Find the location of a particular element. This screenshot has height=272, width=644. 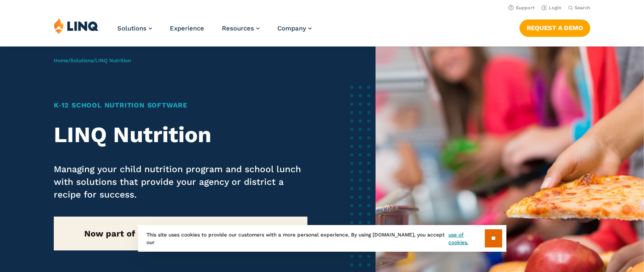

strong: Now part of our new is located at coordinates (180, 233).